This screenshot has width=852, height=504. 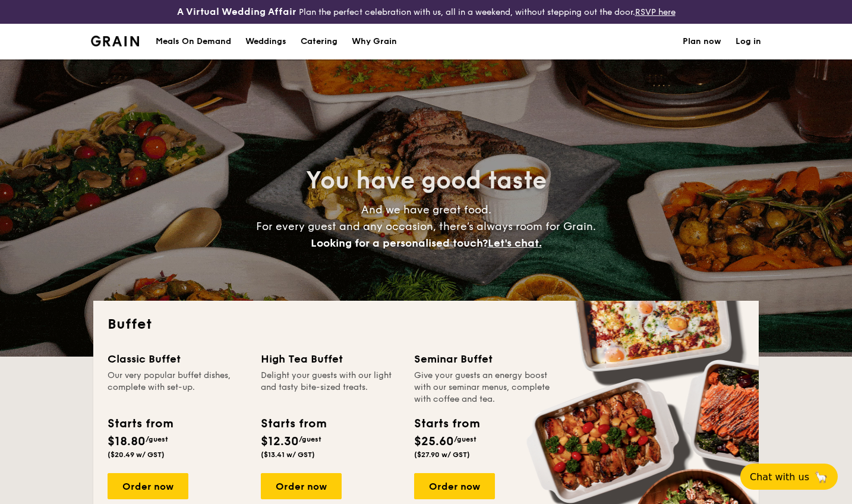 What do you see at coordinates (136, 455) in the screenshot?
I see `span: ($20.49 w/ GST)` at bounding box center [136, 455].